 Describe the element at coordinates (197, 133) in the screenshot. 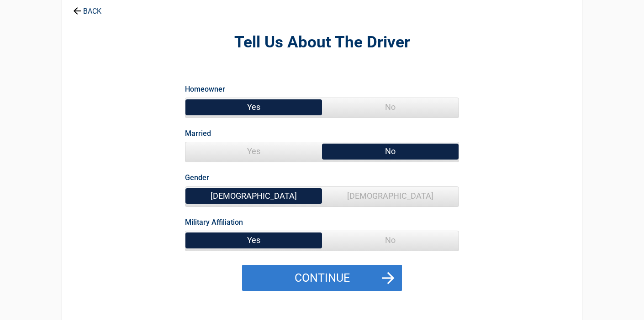

I see `label: Married` at that location.